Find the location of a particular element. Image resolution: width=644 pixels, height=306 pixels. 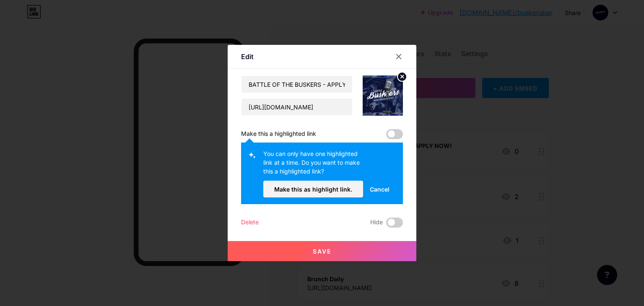

button: Make this as highlight link. is located at coordinates (313, 189).